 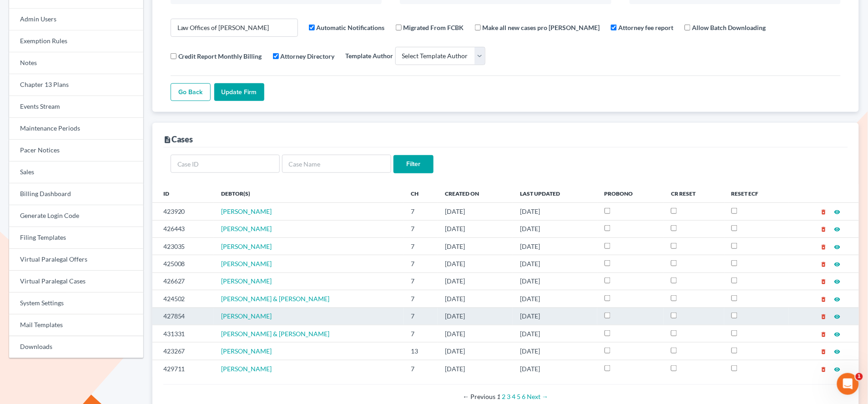 What do you see at coordinates (76, 129) in the screenshot?
I see `a: Maintenance Periods` at bounding box center [76, 129].